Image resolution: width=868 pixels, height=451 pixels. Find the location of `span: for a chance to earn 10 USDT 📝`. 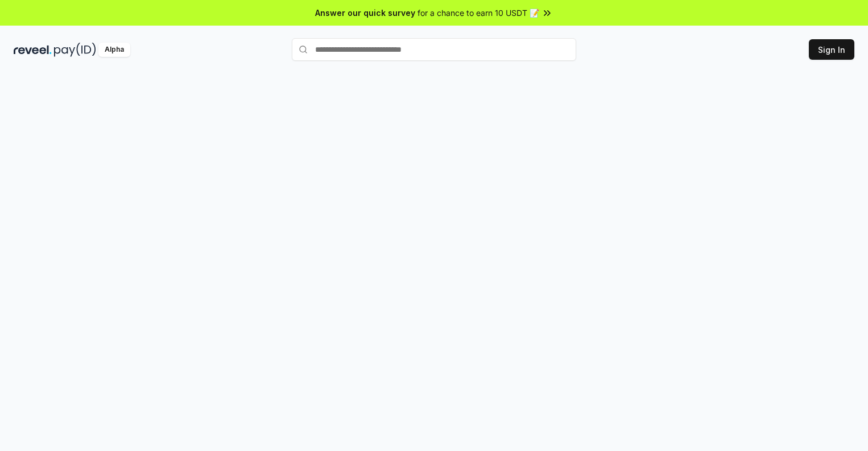

span: for a chance to earn 10 USDT 📝 is located at coordinates (479, 12).